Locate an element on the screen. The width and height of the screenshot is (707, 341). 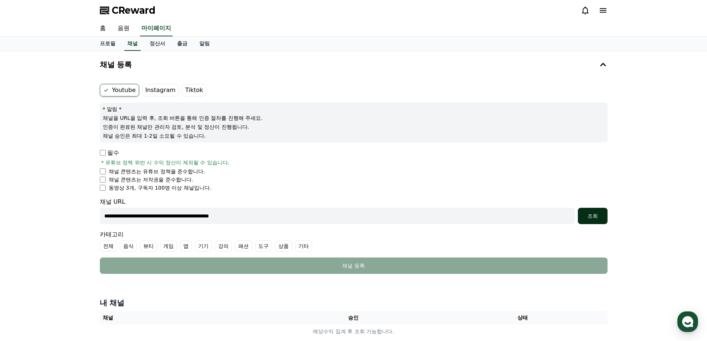
p: 채널 콘텐츠는 유튜브 정책을 준수합니다. is located at coordinates (157, 171).